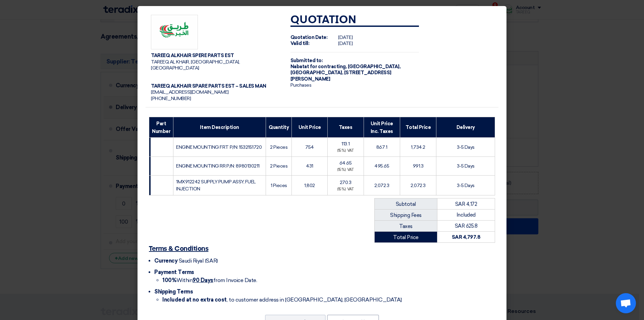 The image size is (644, 320). Describe the element at coordinates (173, 292) in the screenshot. I see `font: Shipping Terms` at that location.